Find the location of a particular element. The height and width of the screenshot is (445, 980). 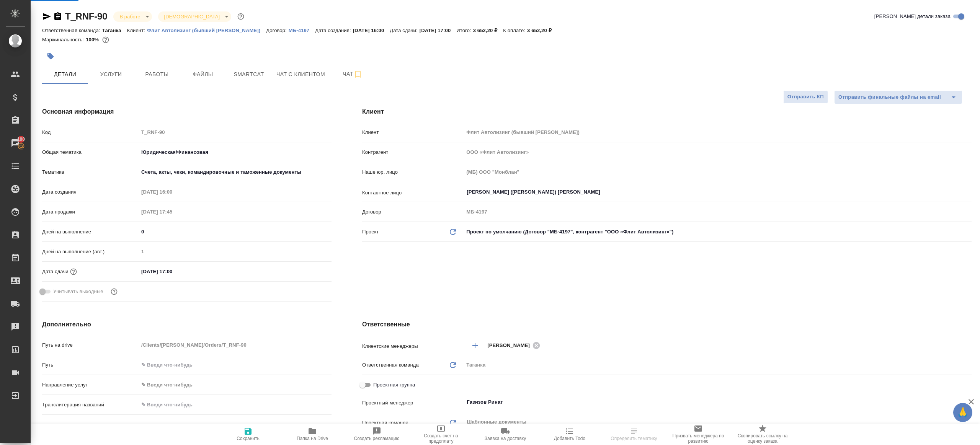

p: Общая тематика is located at coordinates (90, 152).